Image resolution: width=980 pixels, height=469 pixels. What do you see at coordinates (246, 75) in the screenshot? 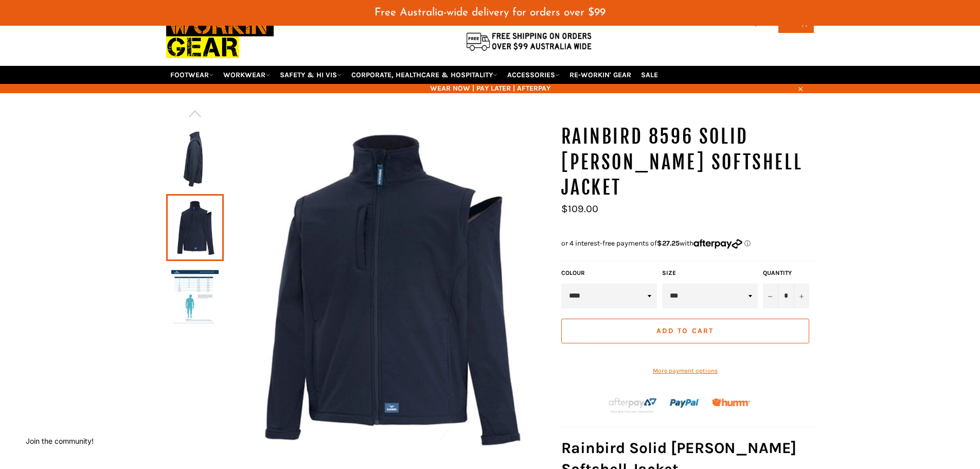
I see `a: WORKWEAR` at bounding box center [246, 75].